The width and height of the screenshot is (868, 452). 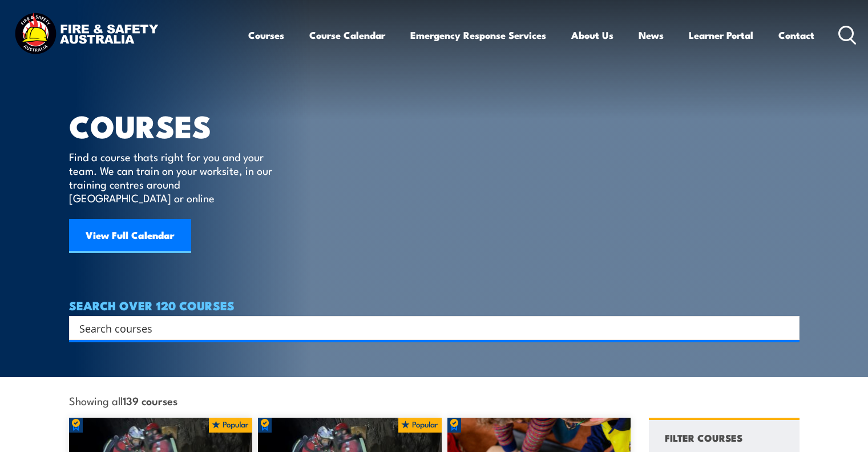 I want to click on a: About Us, so click(x=592, y=35).